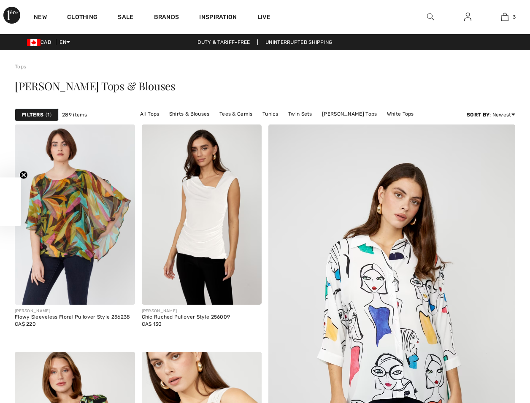 The width and height of the screenshot is (530, 403). What do you see at coordinates (150, 114) in the screenshot?
I see `a: All Tops` at bounding box center [150, 114].